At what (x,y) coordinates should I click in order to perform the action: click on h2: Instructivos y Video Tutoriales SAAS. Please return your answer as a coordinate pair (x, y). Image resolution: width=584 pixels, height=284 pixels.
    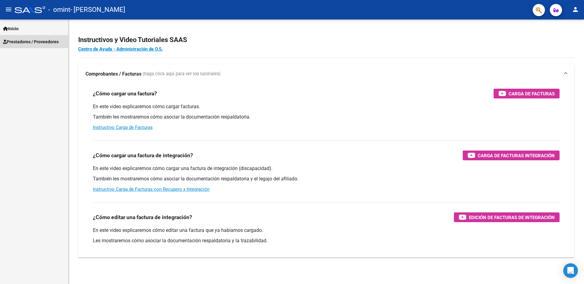
    Looking at the image, I should click on (326, 40).